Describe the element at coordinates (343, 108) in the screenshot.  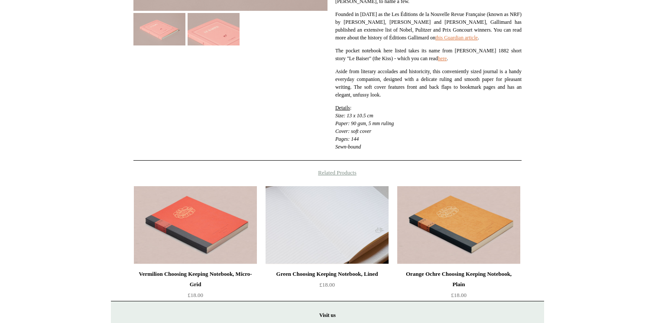
I see `span: Details` at that location.